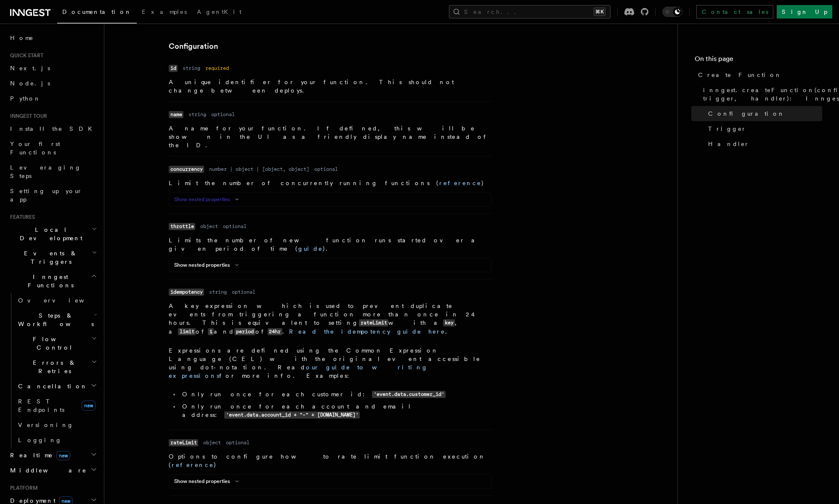 This screenshot has height=504, width=839. I want to click on span: Setting up your app, so click(46, 195).